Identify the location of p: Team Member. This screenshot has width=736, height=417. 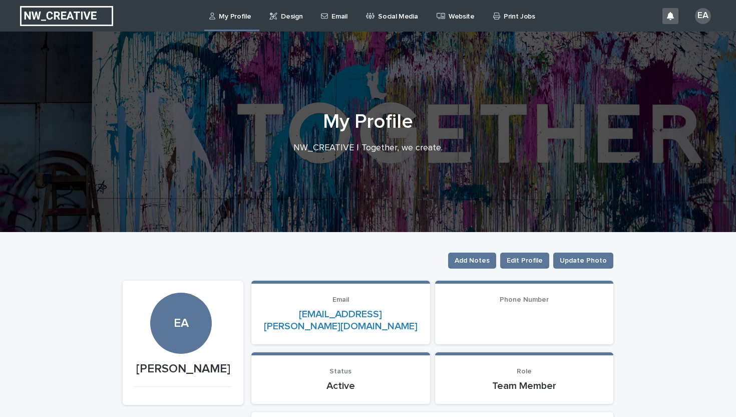
(524, 386).